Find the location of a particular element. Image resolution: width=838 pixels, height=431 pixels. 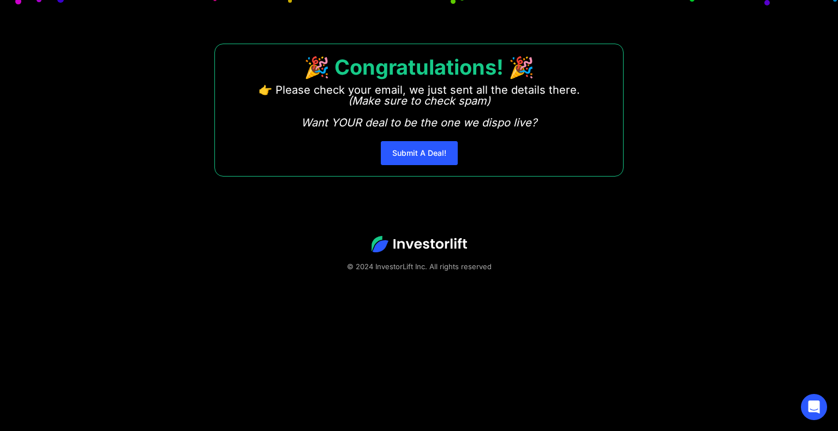

strong: 🎉 Congratulations! 🎉 is located at coordinates (419, 67).